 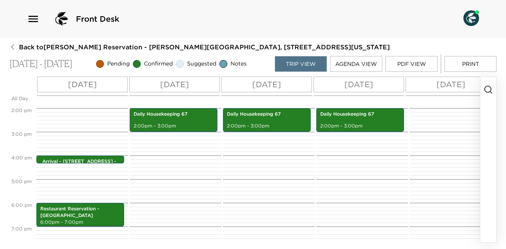 I want to click on span: Suggested, so click(x=202, y=64).